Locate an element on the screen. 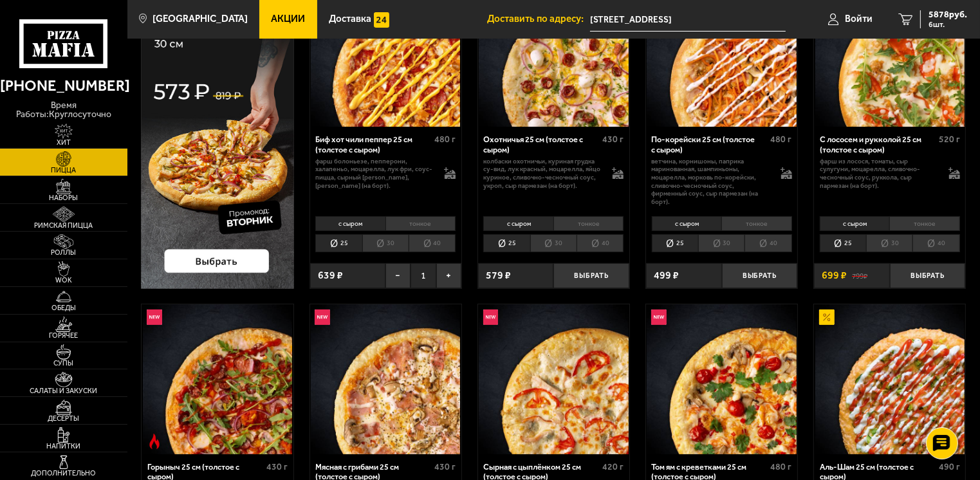  input: Ваш адрес доставки is located at coordinates (688, 19).